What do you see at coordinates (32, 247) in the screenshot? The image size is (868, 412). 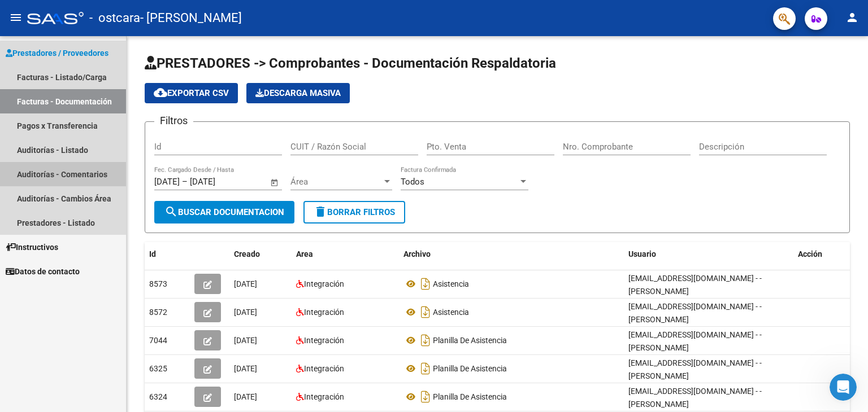 I see `span: Instructivos` at bounding box center [32, 247].